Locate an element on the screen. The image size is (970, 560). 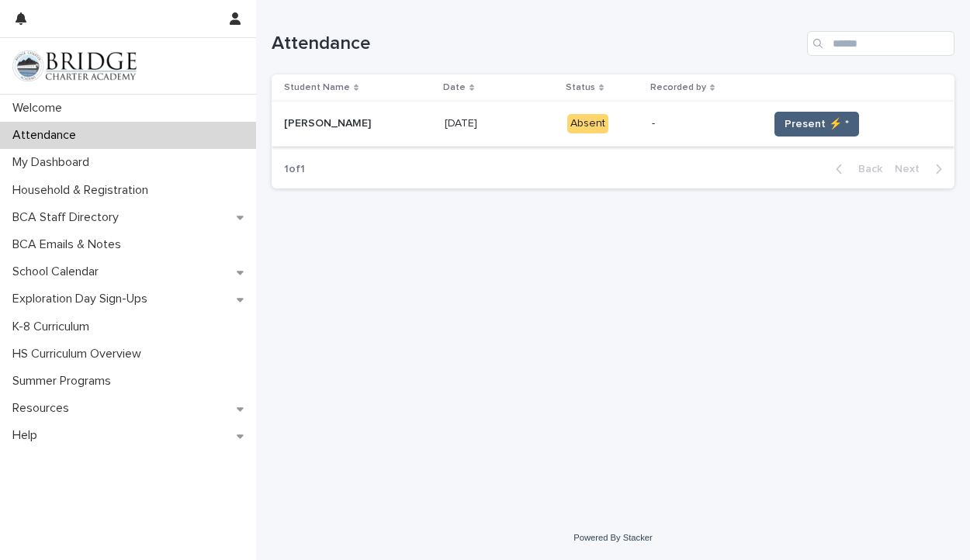
p: School Calendar is located at coordinates (58, 271).